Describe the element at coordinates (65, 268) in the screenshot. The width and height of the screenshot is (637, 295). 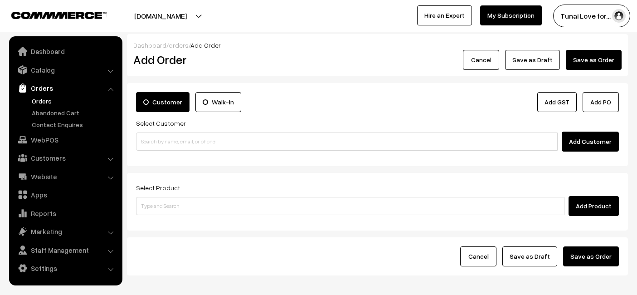
I see `a: Settings` at that location.